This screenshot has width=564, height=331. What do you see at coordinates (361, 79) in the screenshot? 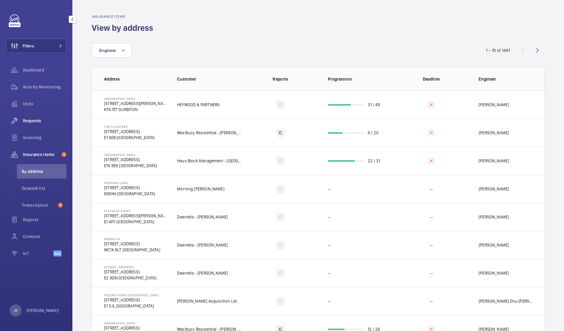
I see `p: Progression` at bounding box center [361, 79].